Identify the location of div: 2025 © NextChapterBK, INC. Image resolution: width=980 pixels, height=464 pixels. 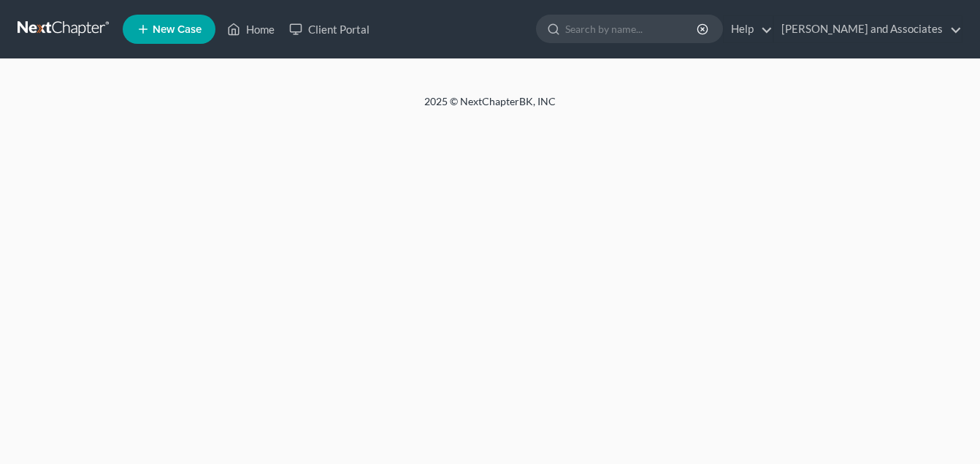
(490, 107).